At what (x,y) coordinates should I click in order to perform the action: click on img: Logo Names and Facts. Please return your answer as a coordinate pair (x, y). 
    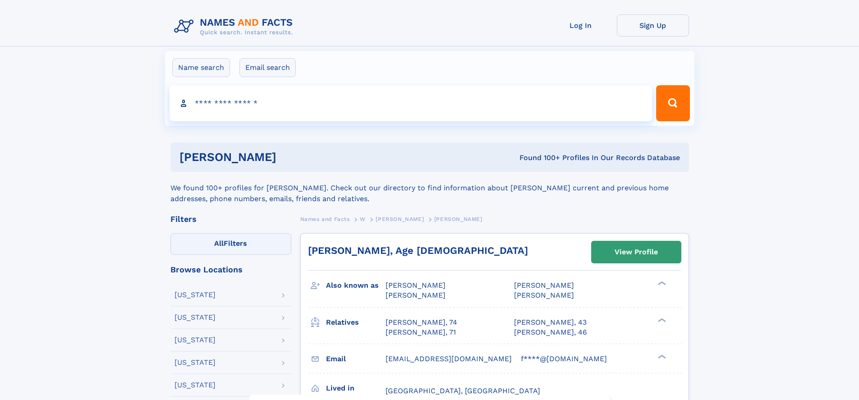
    Looking at the image, I should click on (235, 27).